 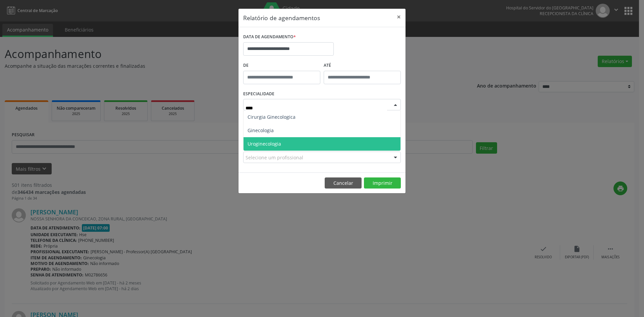 I want to click on span: Uroginecologia, so click(x=265, y=143).